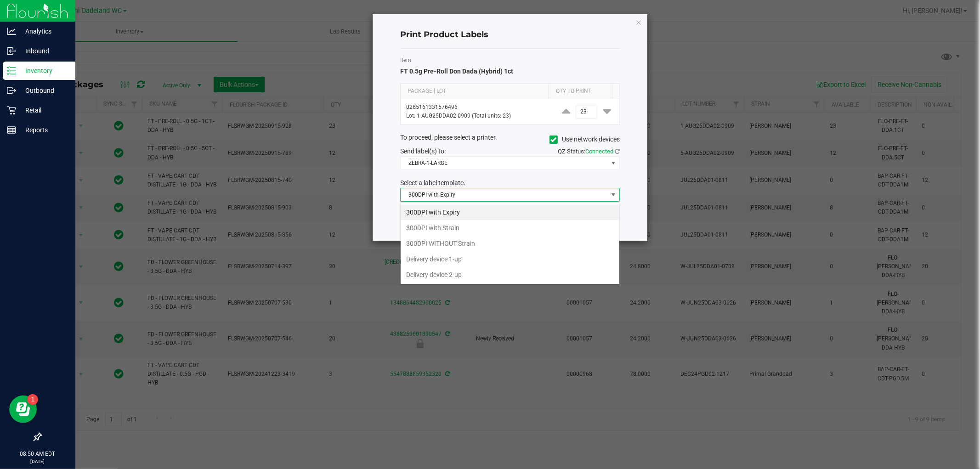  I want to click on th: Package | Lot, so click(475, 91).